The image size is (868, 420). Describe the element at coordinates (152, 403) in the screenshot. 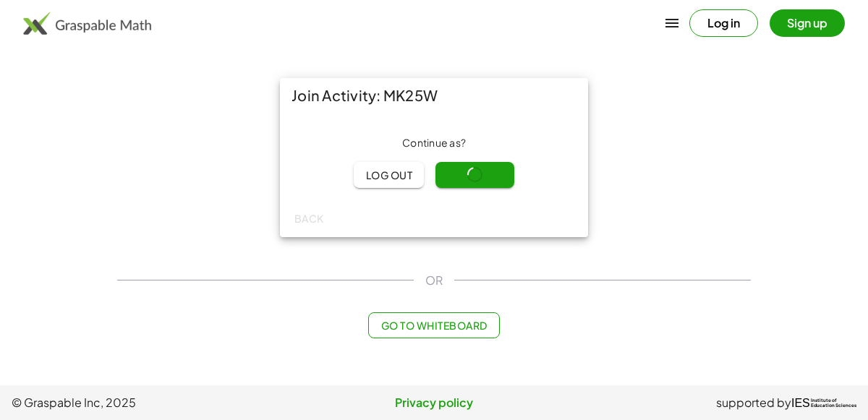

I see `span: © Graspable Inc, 2025` at that location.